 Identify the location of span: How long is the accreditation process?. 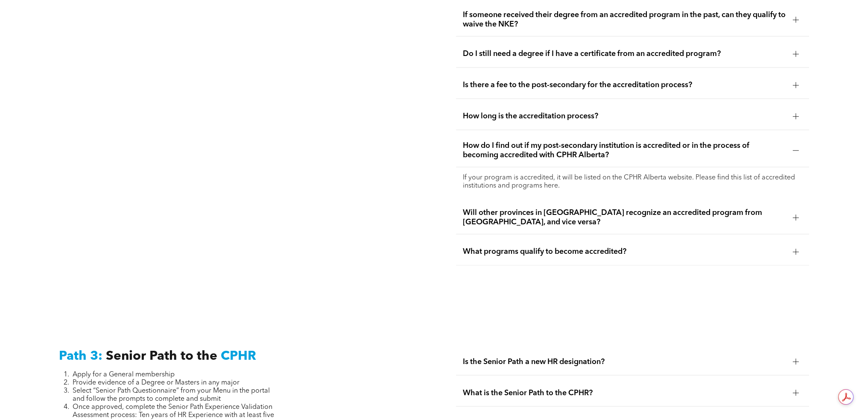
(624, 116).